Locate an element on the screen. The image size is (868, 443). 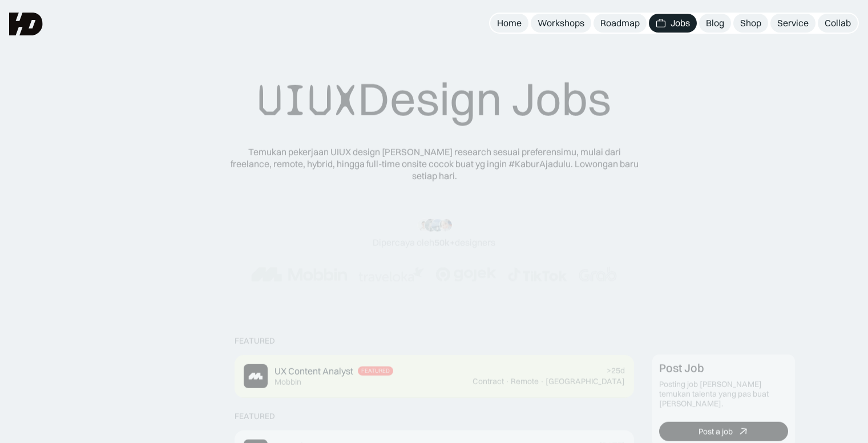
a: Home is located at coordinates (509, 23).